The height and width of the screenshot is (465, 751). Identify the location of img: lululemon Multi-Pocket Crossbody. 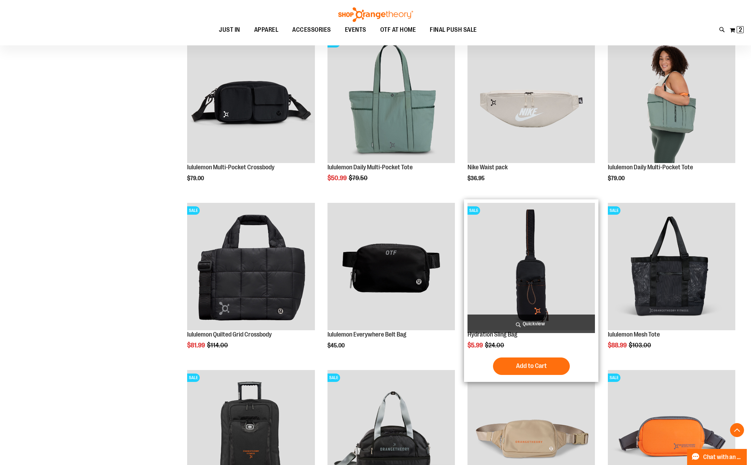
(251, 99).